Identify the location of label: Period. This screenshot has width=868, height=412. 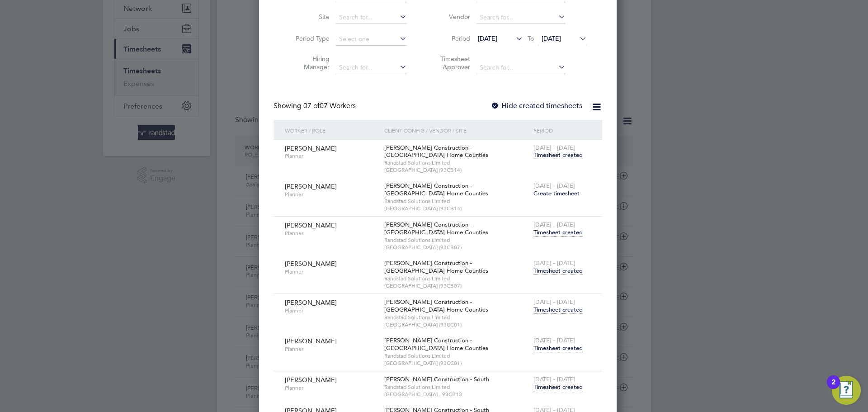
(450, 38).